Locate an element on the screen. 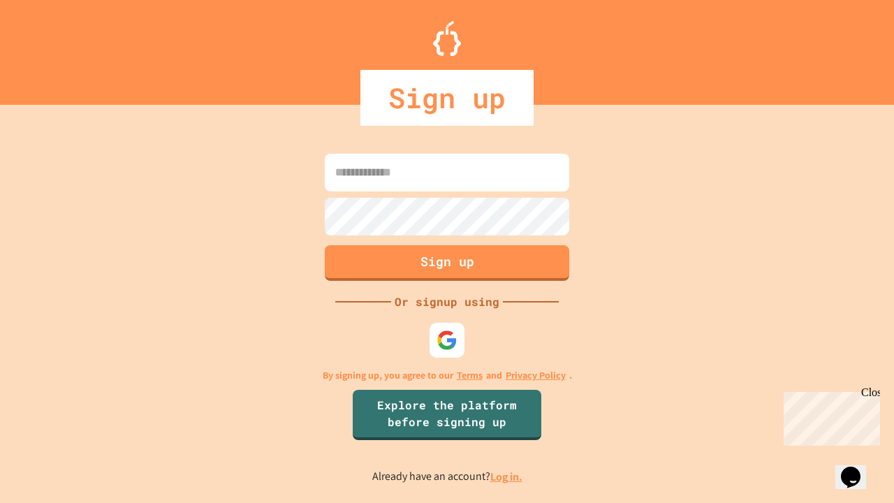 This screenshot has width=894, height=503. a: Terms is located at coordinates (470, 375).